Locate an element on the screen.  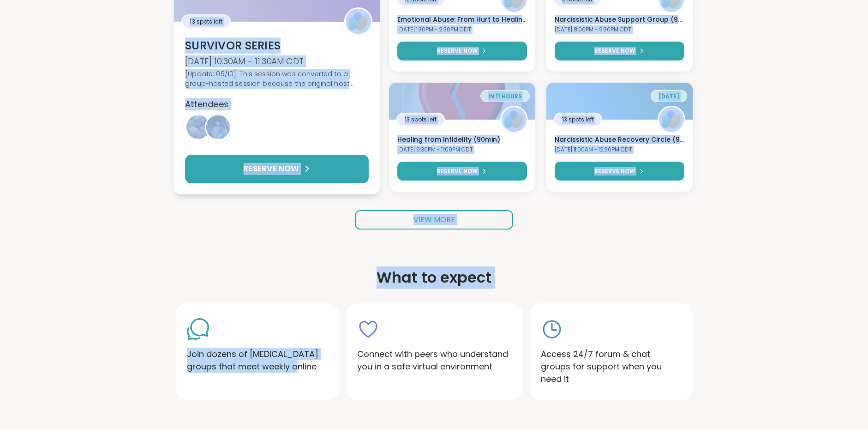
span: VIEW MORE is located at coordinates (434, 219).